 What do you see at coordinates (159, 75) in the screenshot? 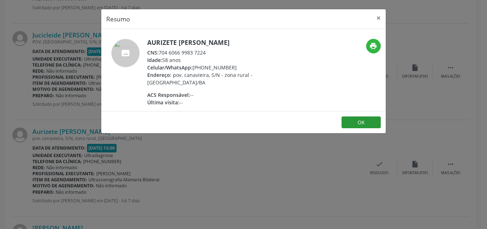
I see `span: Endereço:` at bounding box center [159, 75].